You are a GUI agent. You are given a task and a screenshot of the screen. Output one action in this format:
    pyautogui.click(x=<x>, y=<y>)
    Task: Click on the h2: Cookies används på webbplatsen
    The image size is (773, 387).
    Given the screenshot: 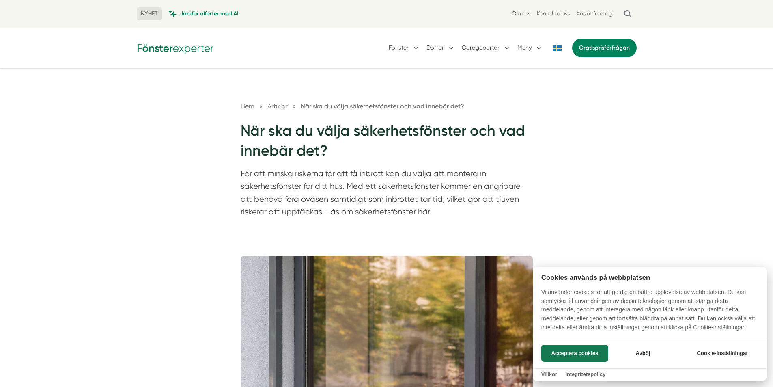 What is the action you would take?
    pyautogui.click(x=650, y=277)
    